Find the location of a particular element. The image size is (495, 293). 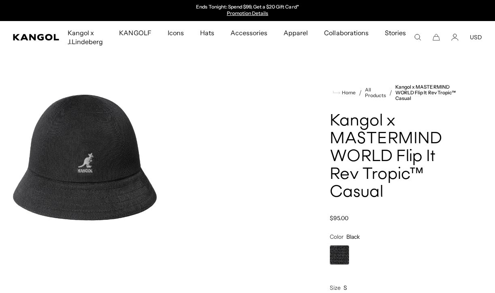

a: Hats is located at coordinates (207, 33).